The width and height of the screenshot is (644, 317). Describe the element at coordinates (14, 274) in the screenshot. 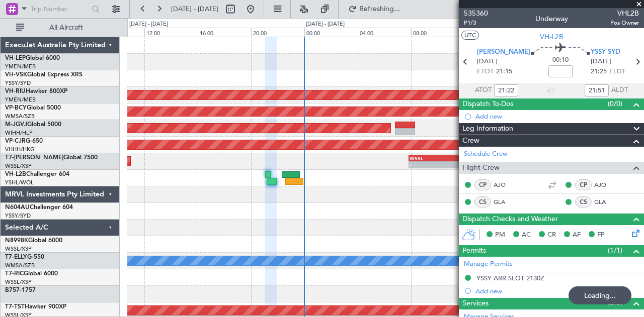

I see `span: T7-RIC` at that location.